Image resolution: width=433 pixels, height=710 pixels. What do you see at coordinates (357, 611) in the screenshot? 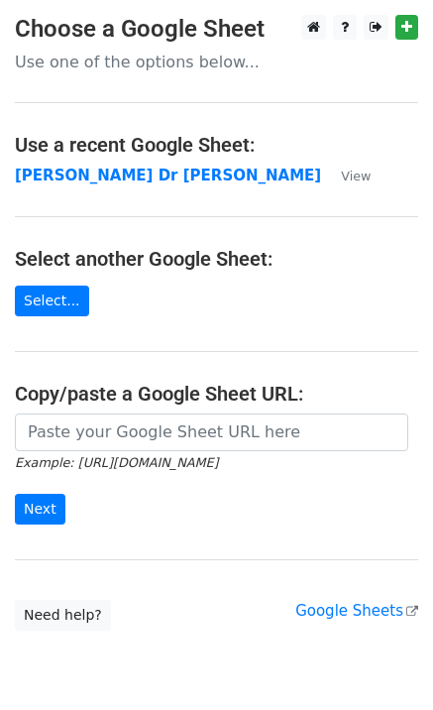
I see `a: Google Sheets` at bounding box center [357, 611].